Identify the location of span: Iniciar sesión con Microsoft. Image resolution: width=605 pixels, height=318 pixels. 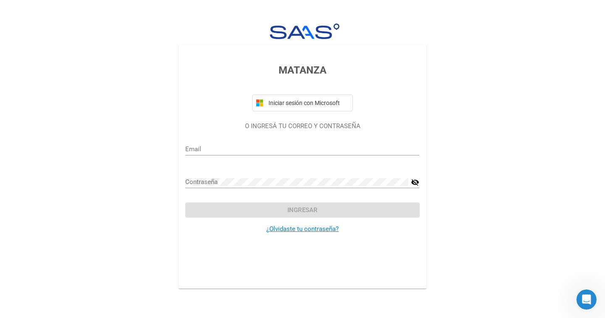
(308, 103).